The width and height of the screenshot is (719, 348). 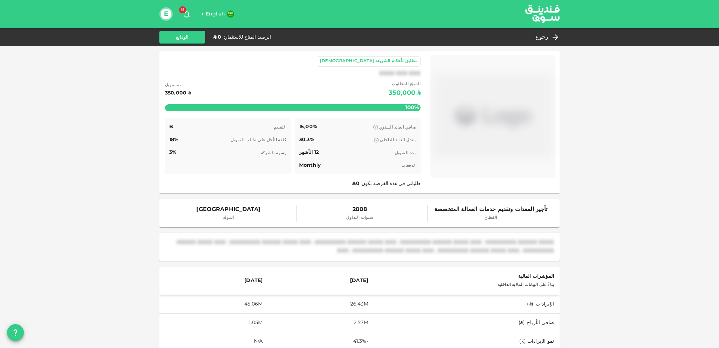 I want to click on div: الرصيد المتاح للاستثمار :, so click(x=248, y=37).